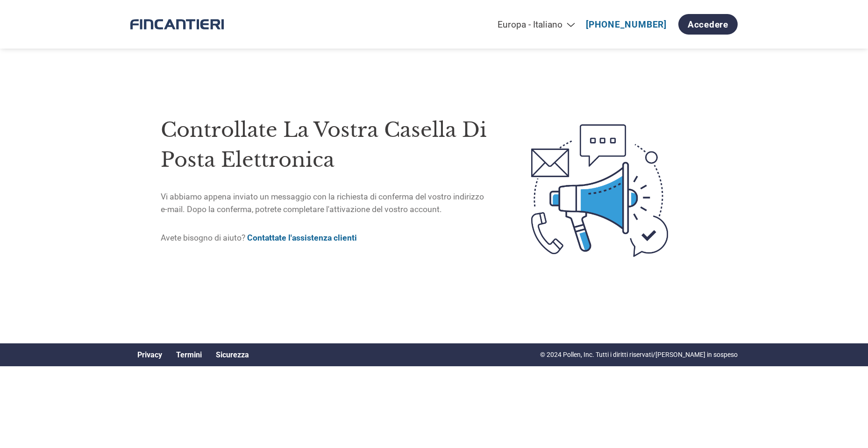 This screenshot has height=448, width=868. I want to click on h1: Controllate la vostra casella di posta elettronica, so click(326, 145).